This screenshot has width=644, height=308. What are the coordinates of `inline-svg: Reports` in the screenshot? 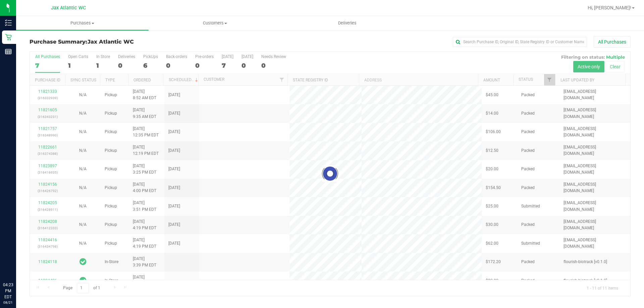 It's located at (8, 51).